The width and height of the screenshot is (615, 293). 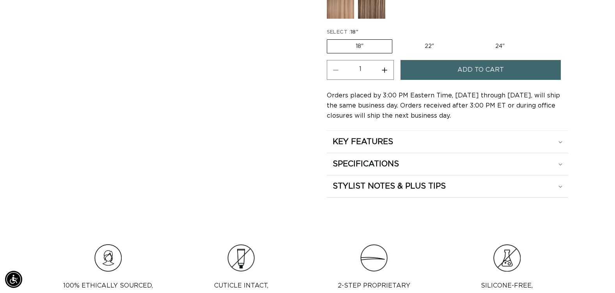 I want to click on label: 22", so click(x=430, y=46).